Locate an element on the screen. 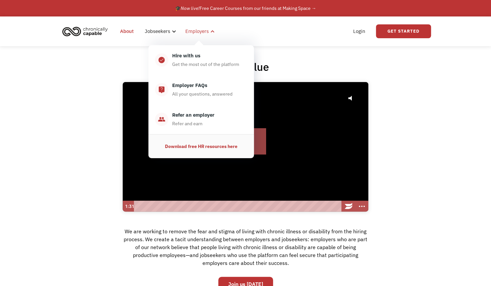 This screenshot has width=491, height=286. a: About is located at coordinates (127, 31).